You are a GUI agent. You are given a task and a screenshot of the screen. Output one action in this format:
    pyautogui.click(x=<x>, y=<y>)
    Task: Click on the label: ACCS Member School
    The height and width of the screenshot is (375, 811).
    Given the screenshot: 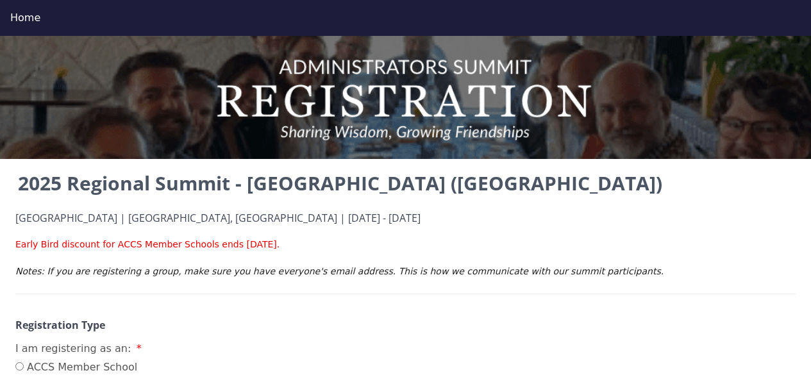 What is the action you would take?
    pyautogui.click(x=107, y=367)
    